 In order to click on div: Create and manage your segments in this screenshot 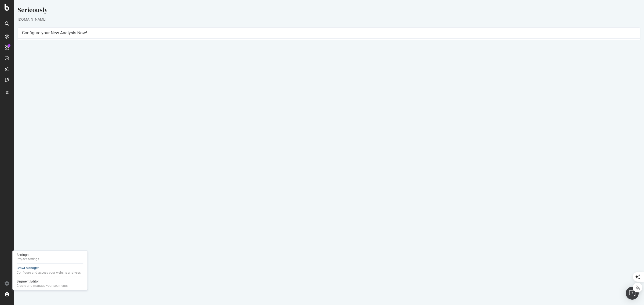, I will do `click(42, 285)`.